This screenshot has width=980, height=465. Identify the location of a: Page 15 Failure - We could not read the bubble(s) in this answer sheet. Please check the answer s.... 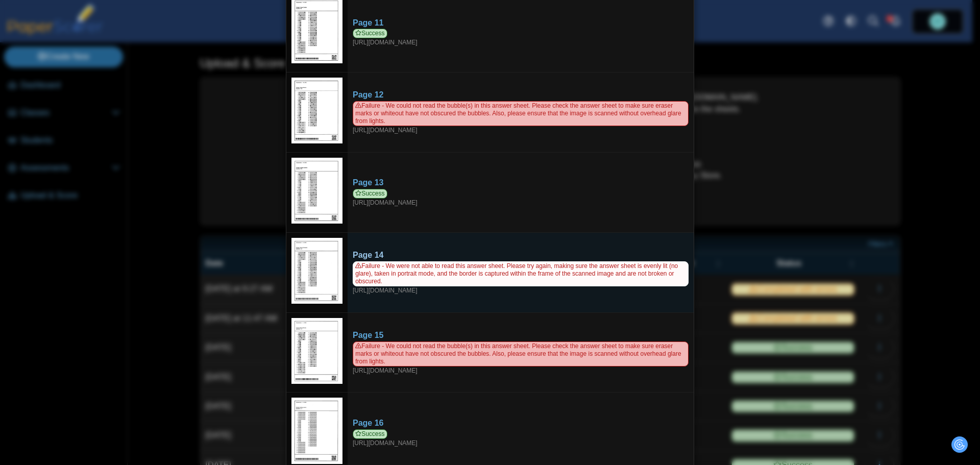
(521, 352).